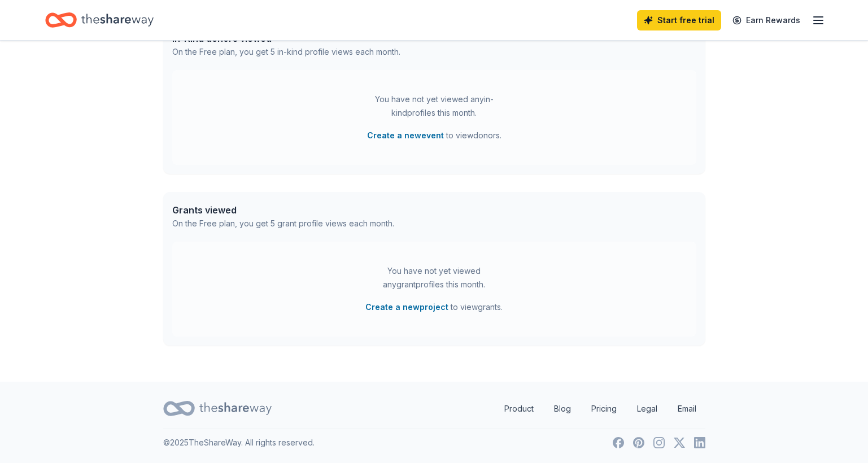 Image resolution: width=868 pixels, height=463 pixels. I want to click on a: Start free trial, so click(679, 20).